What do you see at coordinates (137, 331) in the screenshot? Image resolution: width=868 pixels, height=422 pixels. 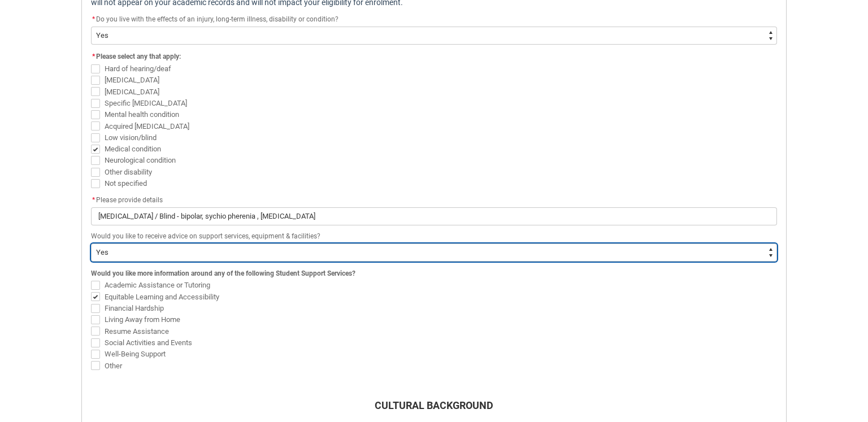 I see `span: Resume Assistance` at bounding box center [137, 331].